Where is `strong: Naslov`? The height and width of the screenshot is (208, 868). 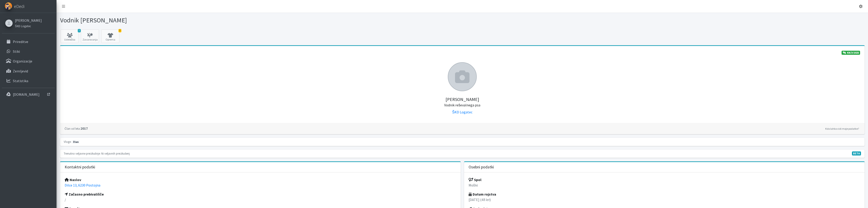
strong: Naslov is located at coordinates (73, 179).